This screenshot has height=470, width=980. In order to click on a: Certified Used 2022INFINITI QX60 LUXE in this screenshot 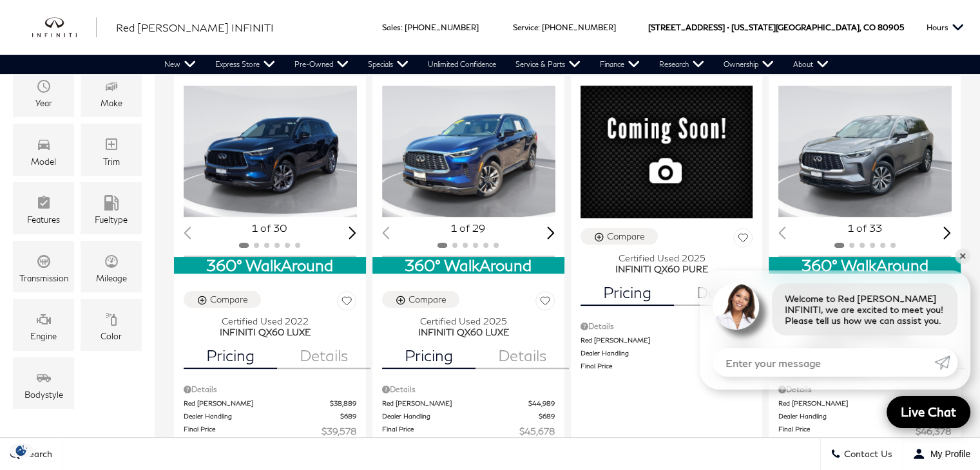, I will do `click(270, 326)`.